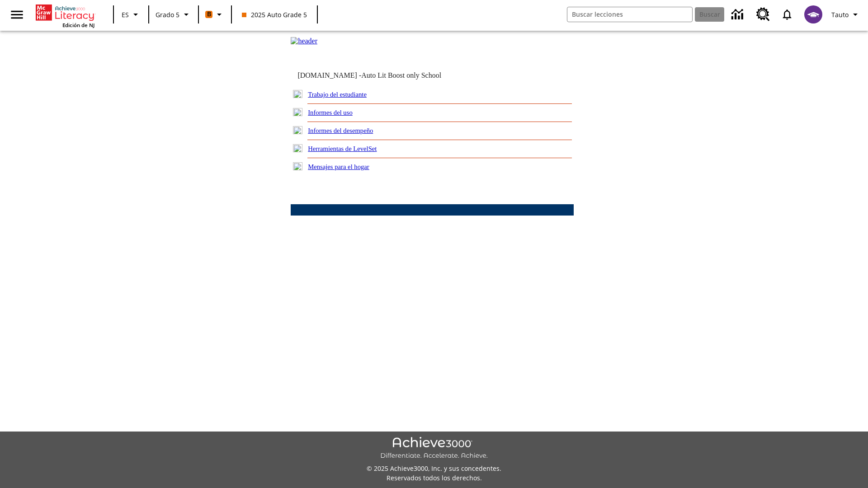 This screenshot has height=488, width=868. What do you see at coordinates (787, 14) in the screenshot?
I see `a: Notificaciones` at bounding box center [787, 14].